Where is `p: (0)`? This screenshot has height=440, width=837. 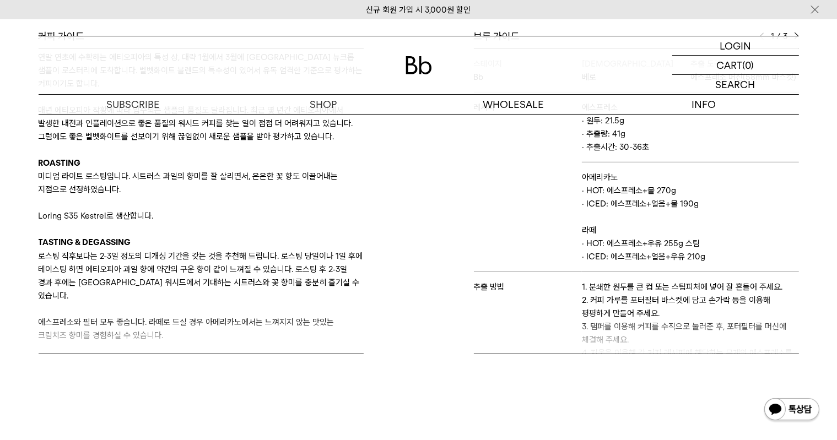
p: (0) is located at coordinates (748, 65).